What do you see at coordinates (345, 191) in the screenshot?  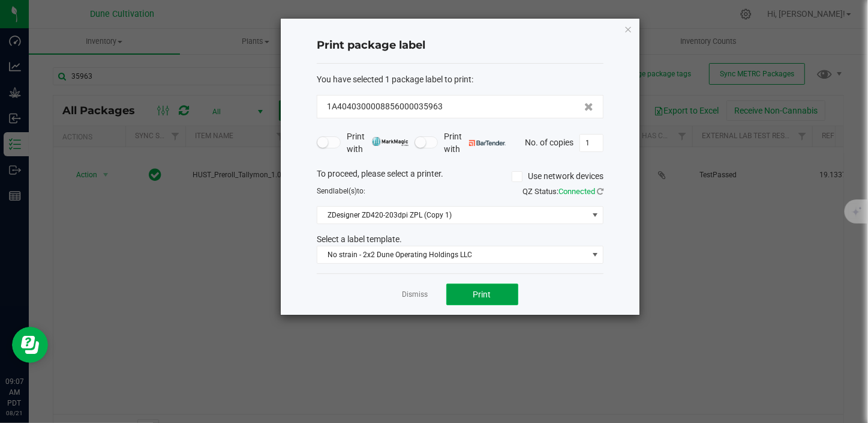 I see `span: label(s)` at bounding box center [345, 191].